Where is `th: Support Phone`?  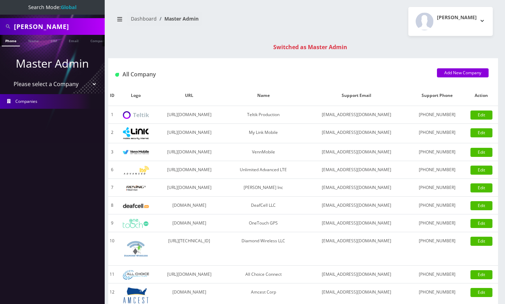 th: Support Phone is located at coordinates (437, 96).